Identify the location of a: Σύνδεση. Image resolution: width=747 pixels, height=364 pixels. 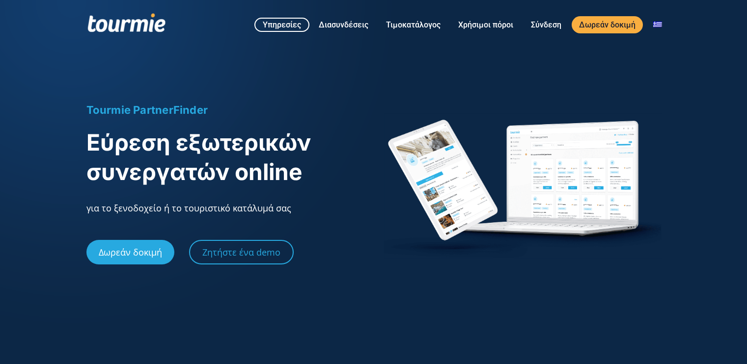
(546, 25).